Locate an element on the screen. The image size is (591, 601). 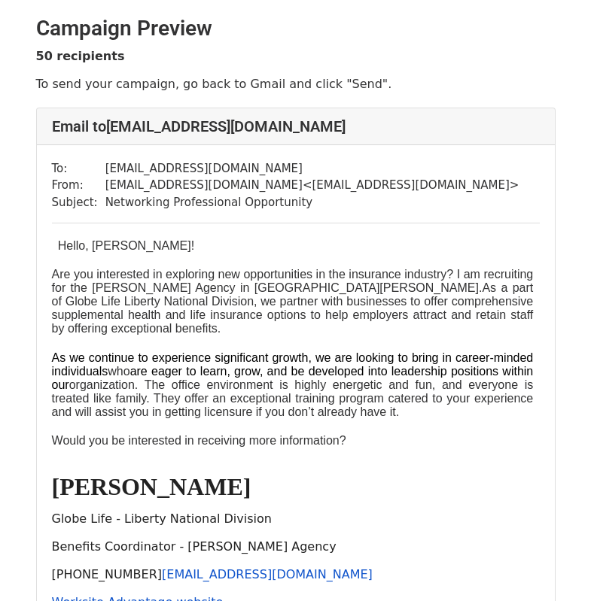
p: Globe Life - Liberty National Division is located at coordinates (296, 519).